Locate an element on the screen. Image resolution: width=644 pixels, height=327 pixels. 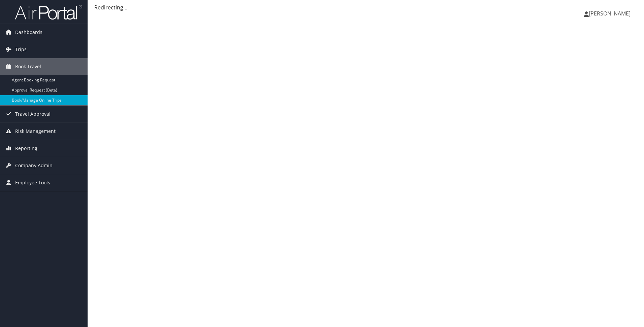
img: airportal-logo.png is located at coordinates (49, 12).